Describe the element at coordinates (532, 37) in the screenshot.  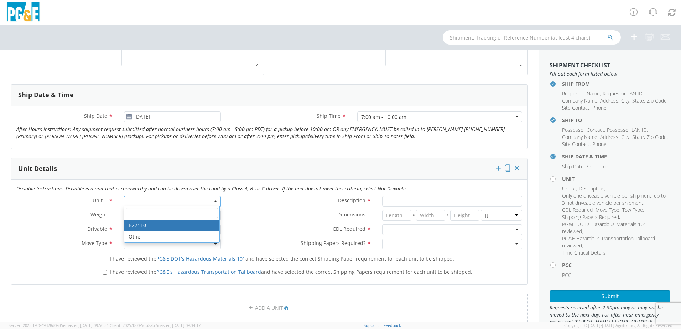
I see `input: Shipment, Tracking or Reference Number (at least 4 chars)` at that location.